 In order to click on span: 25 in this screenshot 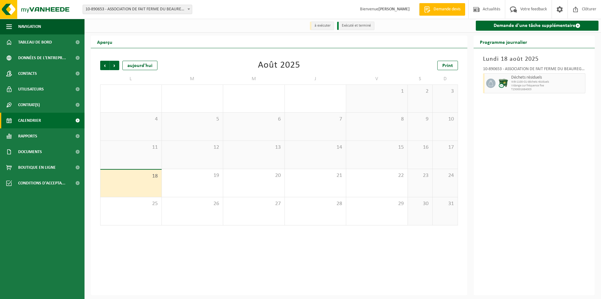, I will do `click(131, 204)`.